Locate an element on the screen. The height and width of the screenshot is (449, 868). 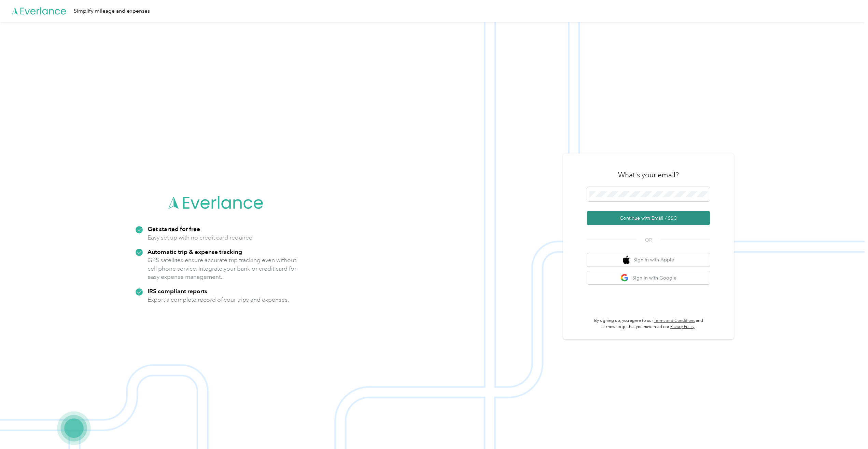
button: google logoSign in with Google is located at coordinates (648, 277).